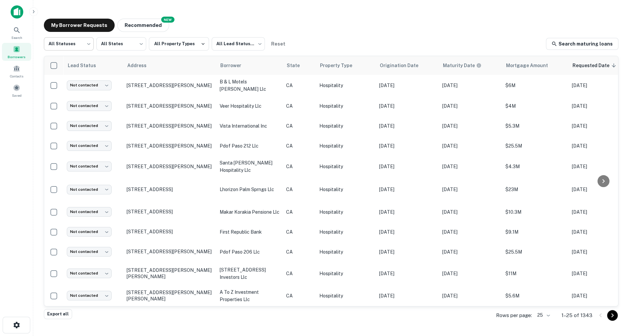 The image size is (629, 336). What do you see at coordinates (535, 85) in the screenshot?
I see `p: $6M` at bounding box center [535, 85].